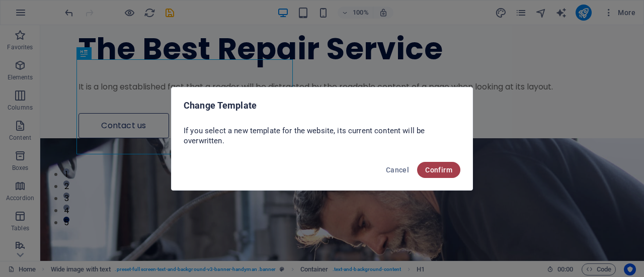 This screenshot has width=644, height=277. Describe the element at coordinates (439, 170) in the screenshot. I see `button: Confirm` at that location.